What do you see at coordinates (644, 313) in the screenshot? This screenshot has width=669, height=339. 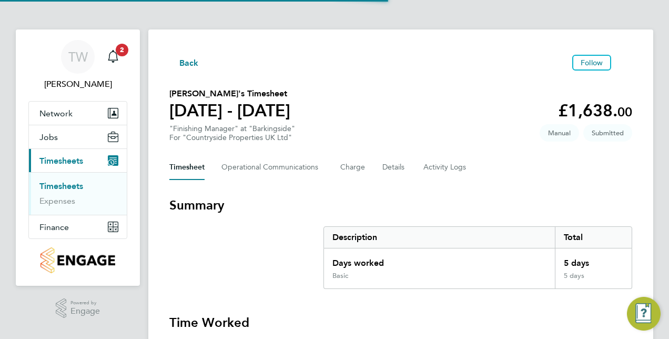 I see `button: Engage Resource Center` at bounding box center [644, 313].